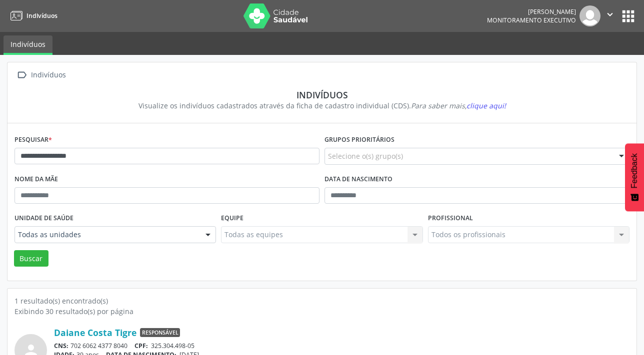 The height and width of the screenshot is (355, 644). Describe the element at coordinates (634, 171) in the screenshot. I see `span: Feedback` at that location.